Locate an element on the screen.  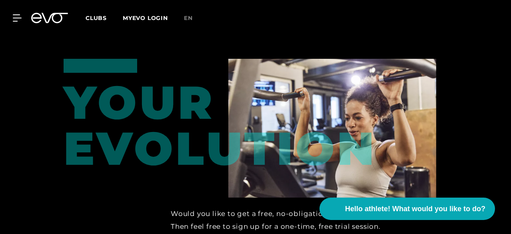
a: MYEVO LOGIN is located at coordinates (145, 18).